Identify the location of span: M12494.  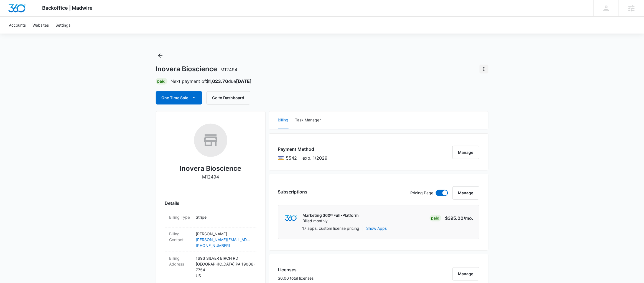
(229, 70).